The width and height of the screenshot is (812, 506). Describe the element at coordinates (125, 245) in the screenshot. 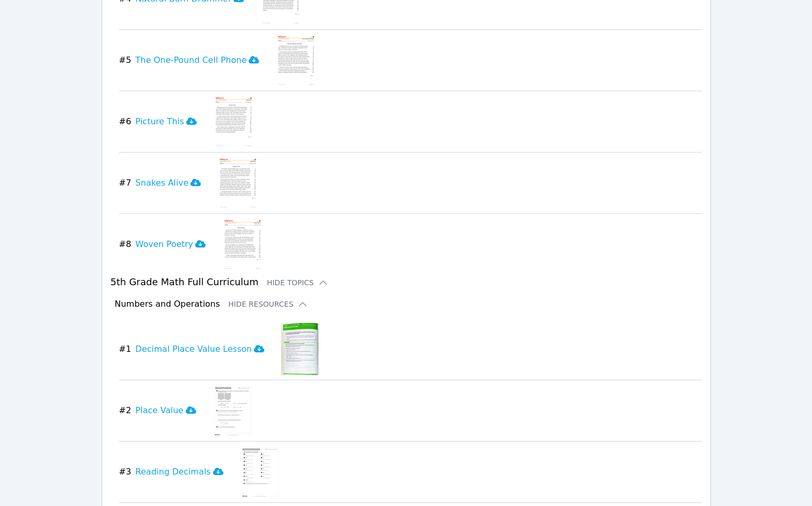

I see `span: # 8` at that location.